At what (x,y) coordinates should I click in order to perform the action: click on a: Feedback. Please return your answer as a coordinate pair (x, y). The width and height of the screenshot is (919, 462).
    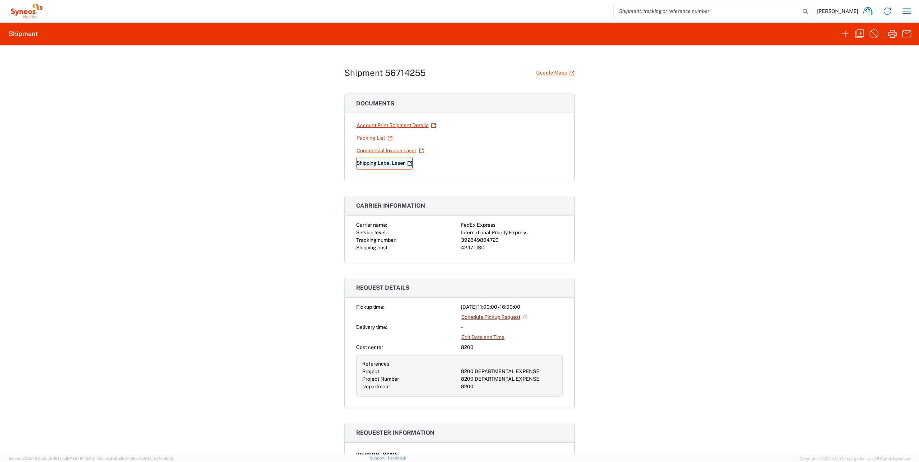
    Looking at the image, I should click on (397, 458).